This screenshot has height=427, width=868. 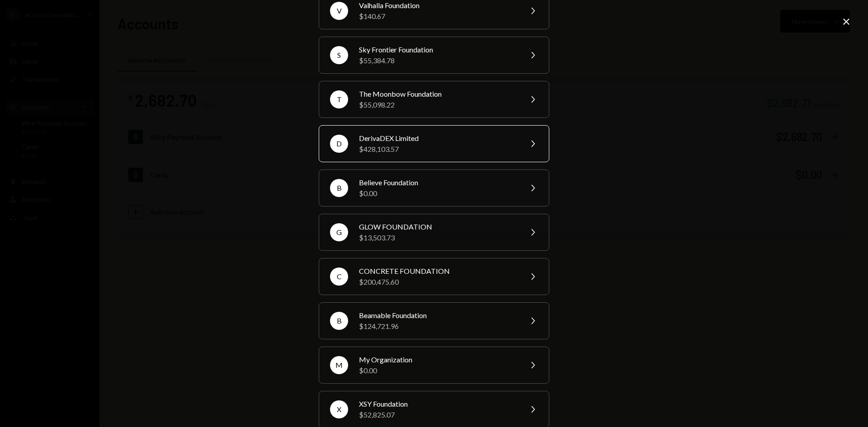 I want to click on div: DerivaDEX Limited, so click(x=437, y=138).